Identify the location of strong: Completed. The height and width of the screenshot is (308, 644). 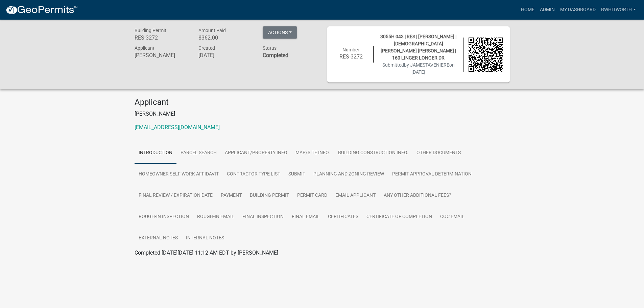
(276, 55).